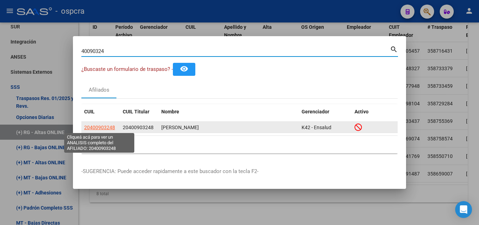 Image resolution: width=479 pixels, height=225 pixels. What do you see at coordinates (170, 112) in the screenshot?
I see `span: Nombre` at bounding box center [170, 112].